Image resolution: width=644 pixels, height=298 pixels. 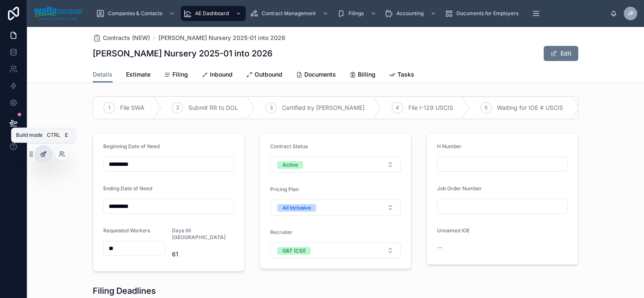 I want to click on span: E, so click(x=66, y=135).